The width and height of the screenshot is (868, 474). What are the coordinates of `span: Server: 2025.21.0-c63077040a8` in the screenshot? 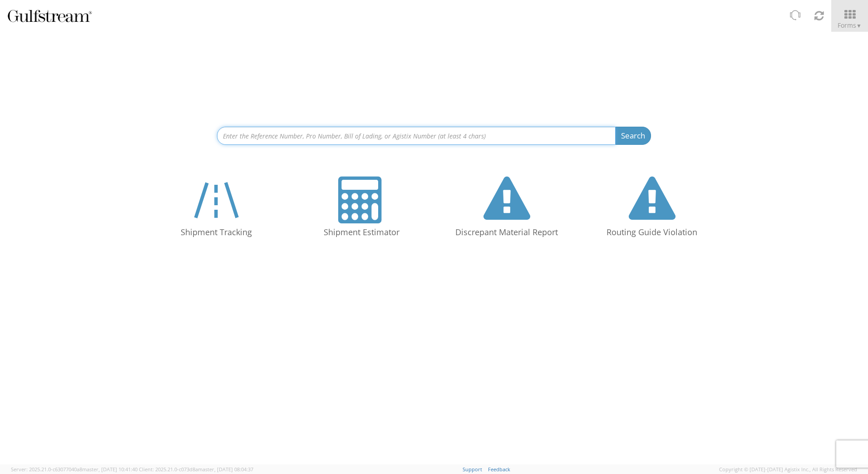 It's located at (74, 469).